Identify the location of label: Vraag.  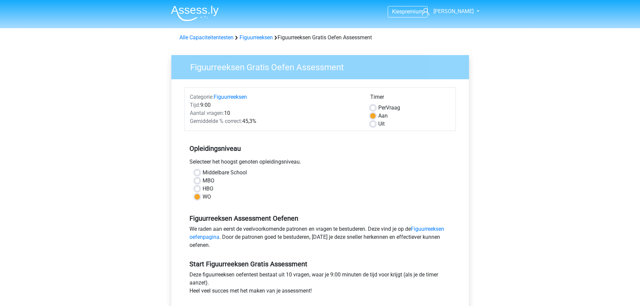
(389, 108).